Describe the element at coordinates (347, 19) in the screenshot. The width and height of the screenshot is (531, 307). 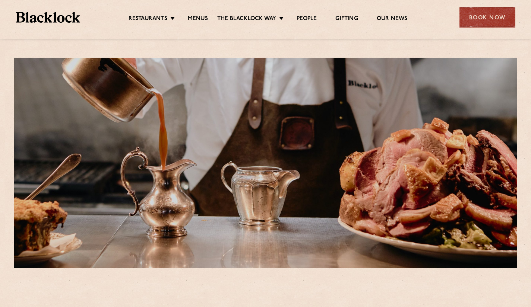
I see `a: Gifting` at that location.